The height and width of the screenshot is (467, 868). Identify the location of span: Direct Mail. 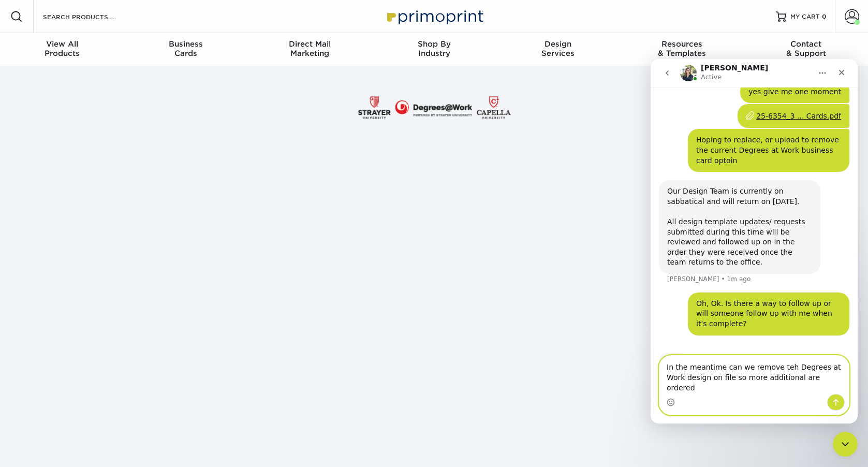
(310, 44).